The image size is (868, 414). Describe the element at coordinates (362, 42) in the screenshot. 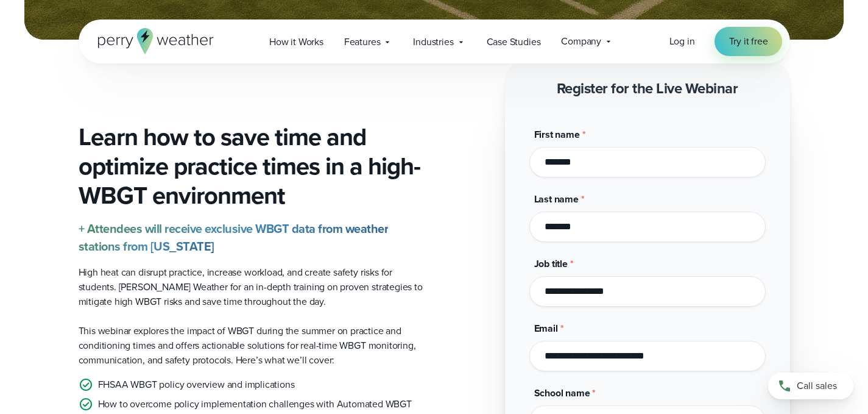

I see `span: Features` at that location.